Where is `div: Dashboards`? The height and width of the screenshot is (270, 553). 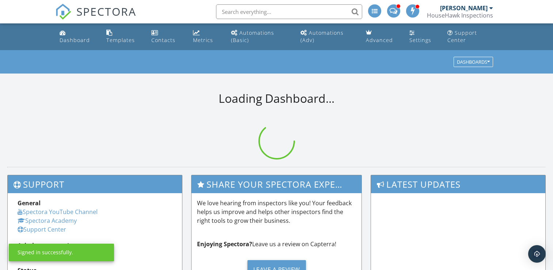
div: Dashboards is located at coordinates (473, 62).